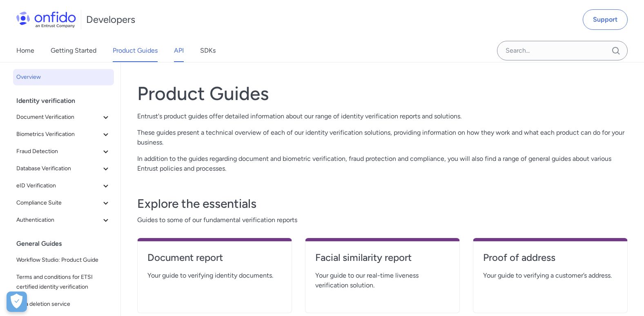 Image resolution: width=644 pixels, height=316 pixels. What do you see at coordinates (64, 77) in the screenshot?
I see `a: Overview` at bounding box center [64, 77].